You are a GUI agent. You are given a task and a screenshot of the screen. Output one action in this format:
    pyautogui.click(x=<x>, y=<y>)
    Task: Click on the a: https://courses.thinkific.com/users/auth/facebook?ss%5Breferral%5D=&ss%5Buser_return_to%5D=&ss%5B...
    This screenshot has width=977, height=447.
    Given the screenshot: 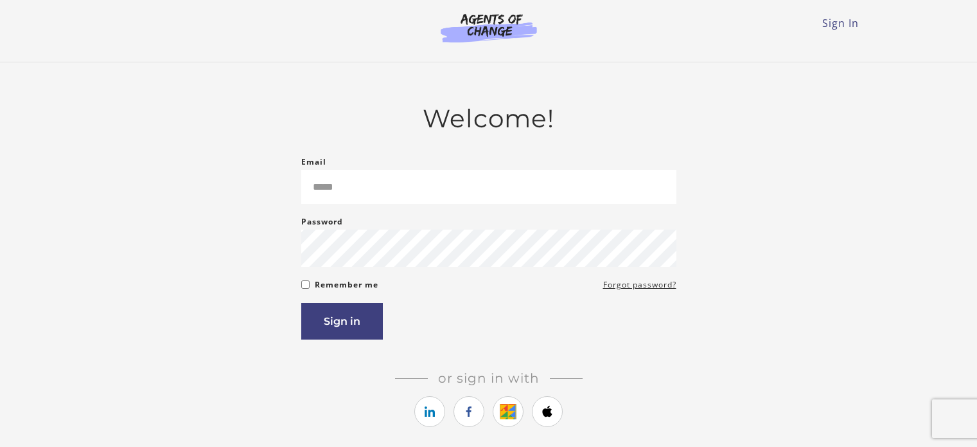 What is the action you would take?
    pyautogui.click(x=469, y=411)
    